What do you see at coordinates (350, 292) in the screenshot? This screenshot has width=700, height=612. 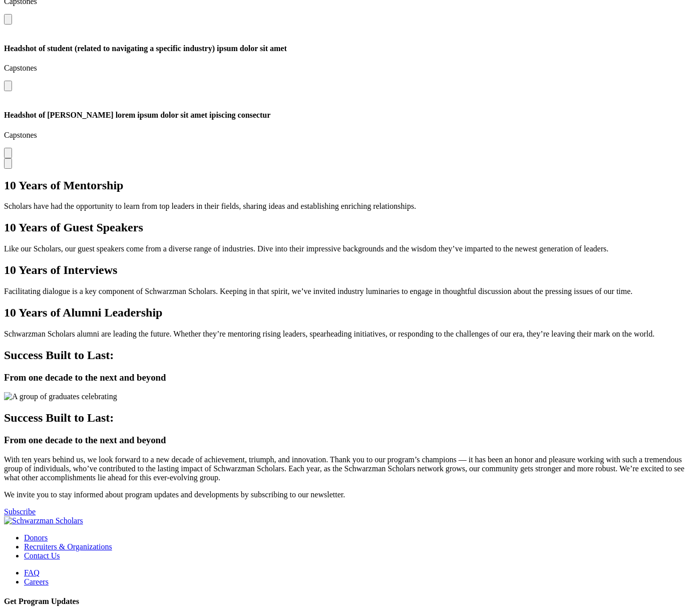 I see `p: Facilitating dialogue is a key component of Schwarzman Scholars. Keeping in that spirit, we’ve in...` at bounding box center [350, 292].